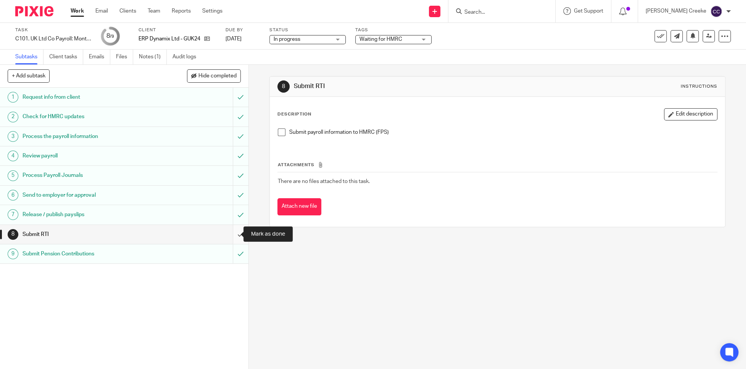  Describe the element at coordinates (187, 57) in the screenshot. I see `a: Audit logs` at that location.